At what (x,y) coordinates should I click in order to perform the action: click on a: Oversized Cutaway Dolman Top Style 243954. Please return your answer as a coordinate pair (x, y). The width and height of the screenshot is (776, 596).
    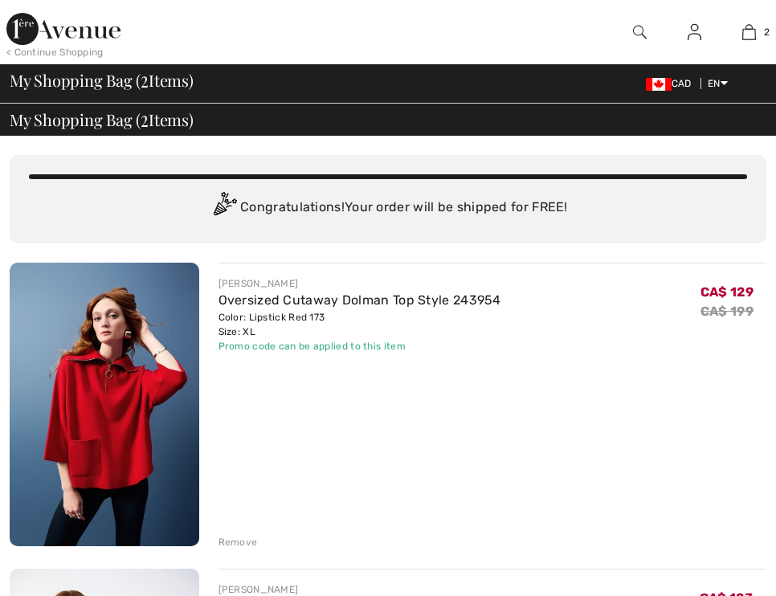
    Looking at the image, I should click on (360, 300).